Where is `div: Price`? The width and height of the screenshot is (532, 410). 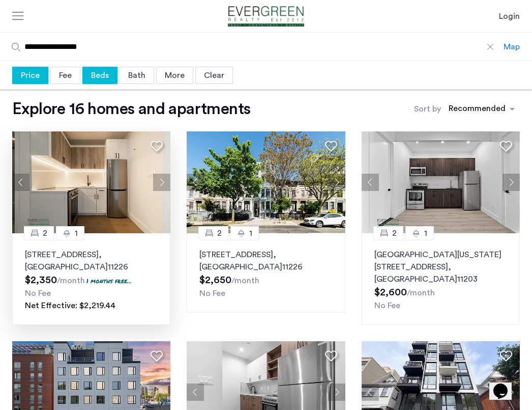
div: Price is located at coordinates (30, 76).